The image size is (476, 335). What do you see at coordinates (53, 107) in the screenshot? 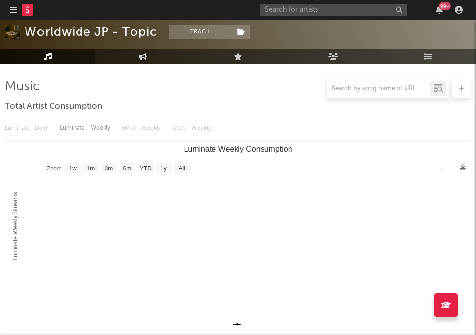
I see `span: Total Artist Consumption` at bounding box center [53, 107].